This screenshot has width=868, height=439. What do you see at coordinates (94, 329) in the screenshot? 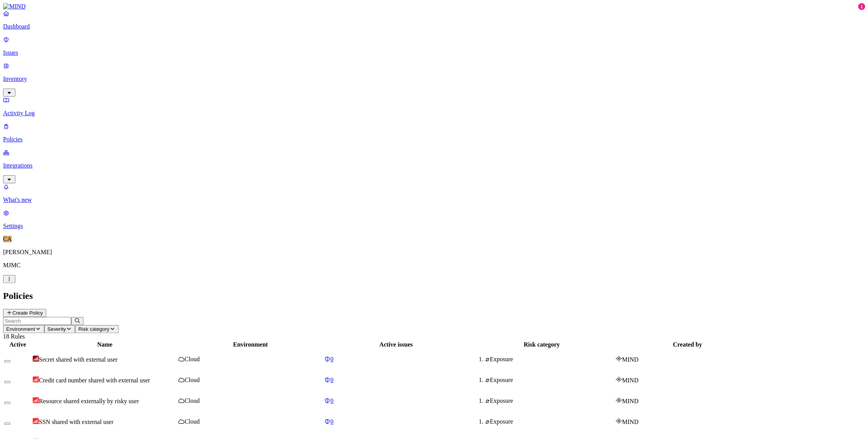
I see `span: Risk category` at bounding box center [94, 329].